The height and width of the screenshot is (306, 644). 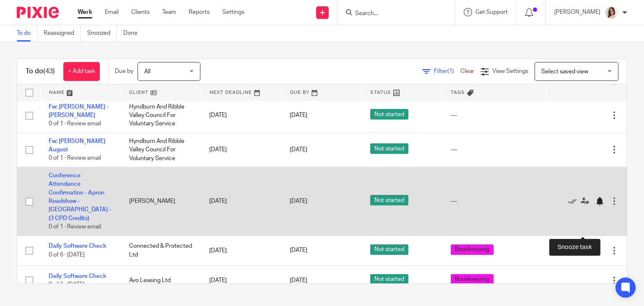 What do you see at coordinates (49, 71) in the screenshot?
I see `span: (43)` at bounding box center [49, 71].